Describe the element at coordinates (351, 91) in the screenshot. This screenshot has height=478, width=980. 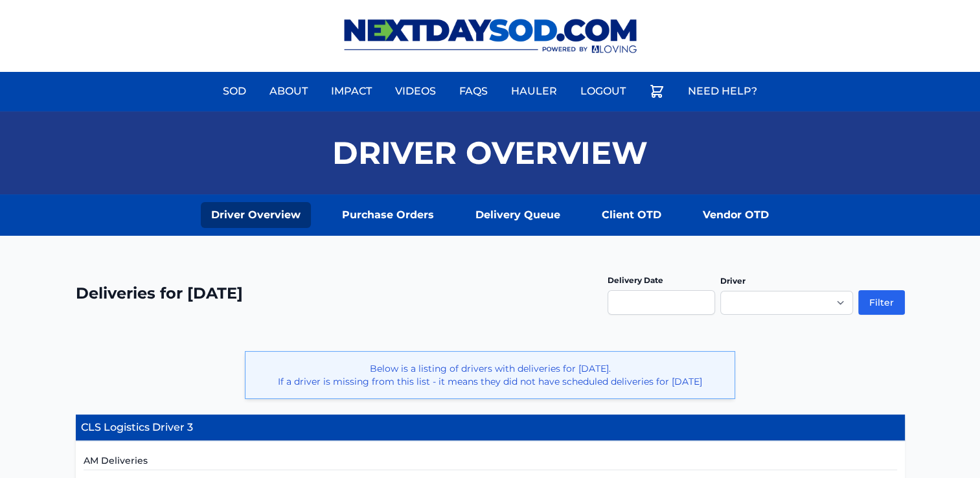
I see `a: Impact` at that location.